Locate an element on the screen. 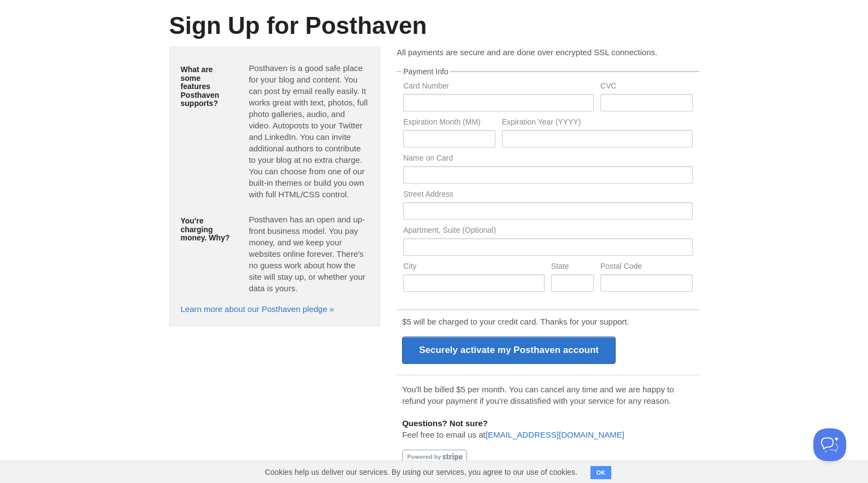 This screenshot has width=868, height=483. input: Securely activate my Posthaven account is located at coordinates (508, 350).